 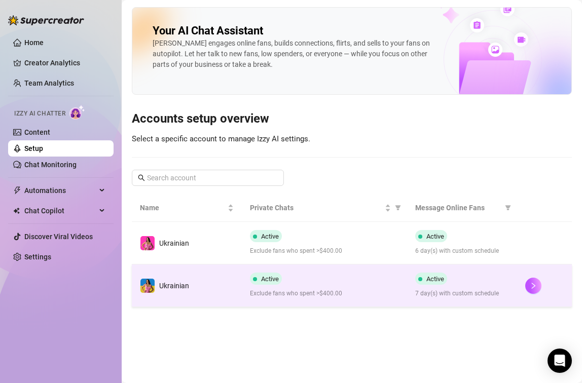 What do you see at coordinates (49, 83) in the screenshot?
I see `a: Team Analytics` at bounding box center [49, 83].